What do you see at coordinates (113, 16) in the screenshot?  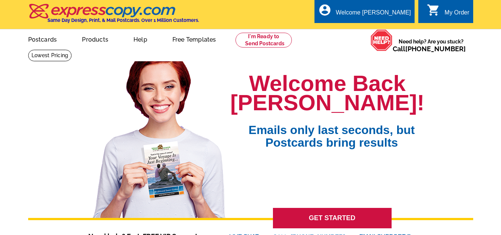 I see `a: Same Day Design, Print, & Mail Postcards. Over 1 Million Customers.` at bounding box center [113, 16].